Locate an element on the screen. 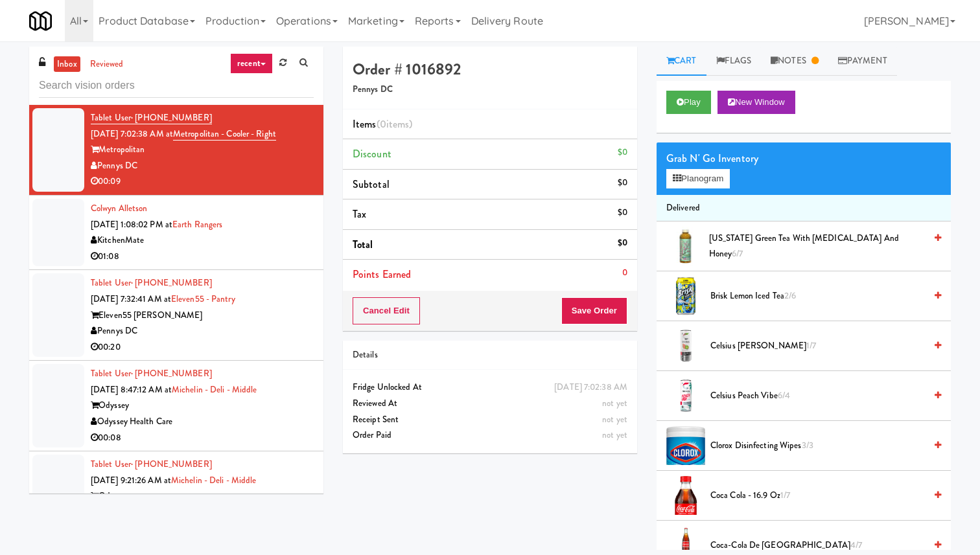 The width and height of the screenshot is (980, 555). a: recent is located at coordinates (251, 63).